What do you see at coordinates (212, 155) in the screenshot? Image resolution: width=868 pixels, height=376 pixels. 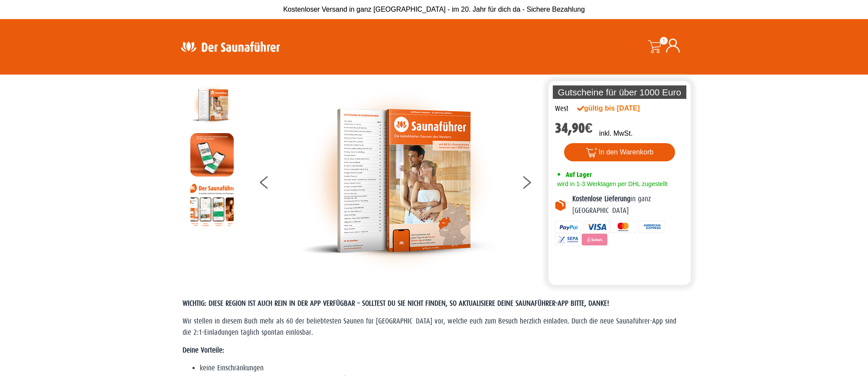 I see `img: MOCKUP-iPhone_regional` at bounding box center [212, 155].